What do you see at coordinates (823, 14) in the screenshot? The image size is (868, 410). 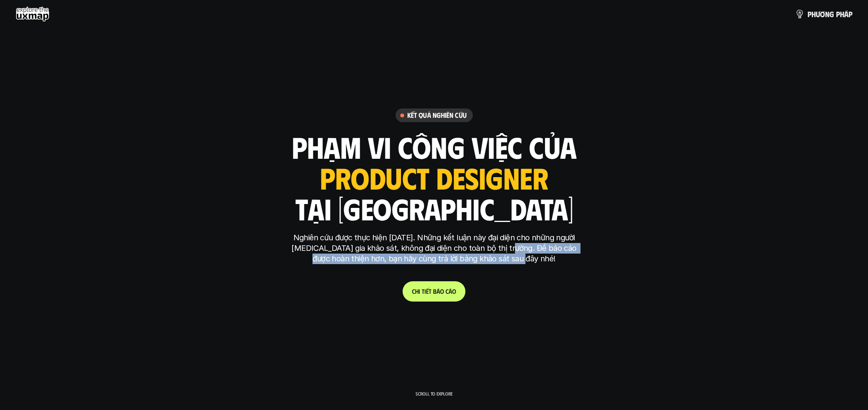 I see `a: phươngpháp` at bounding box center [823, 14].